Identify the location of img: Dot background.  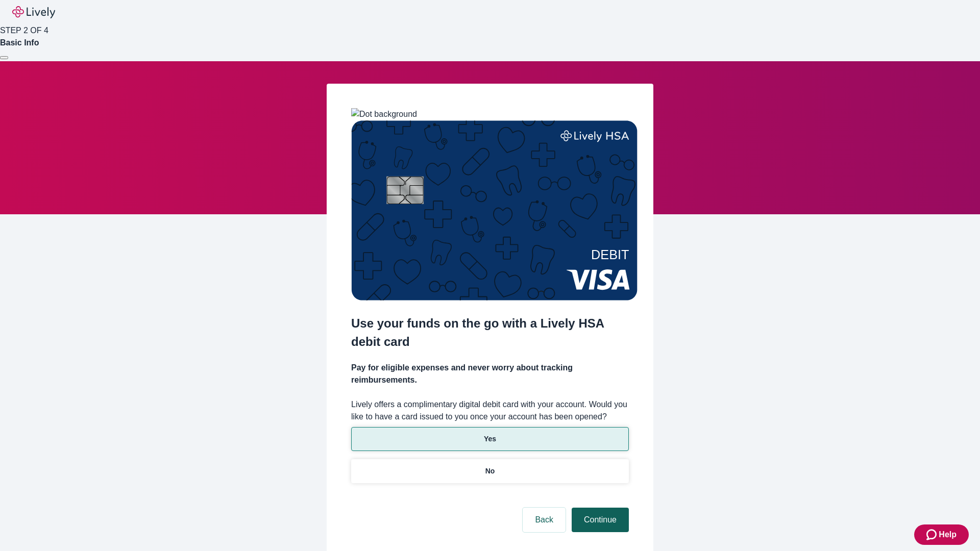
(384, 115).